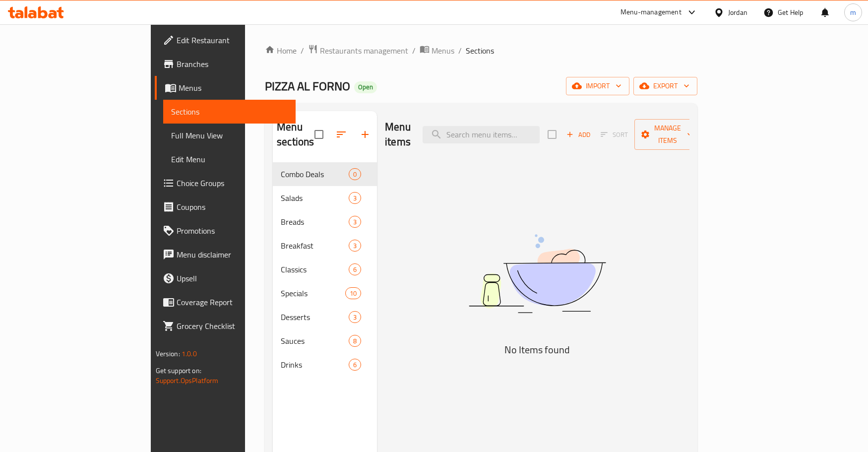  What do you see at coordinates (341, 134) in the screenshot?
I see `span: Sort sections` at bounding box center [341, 134].